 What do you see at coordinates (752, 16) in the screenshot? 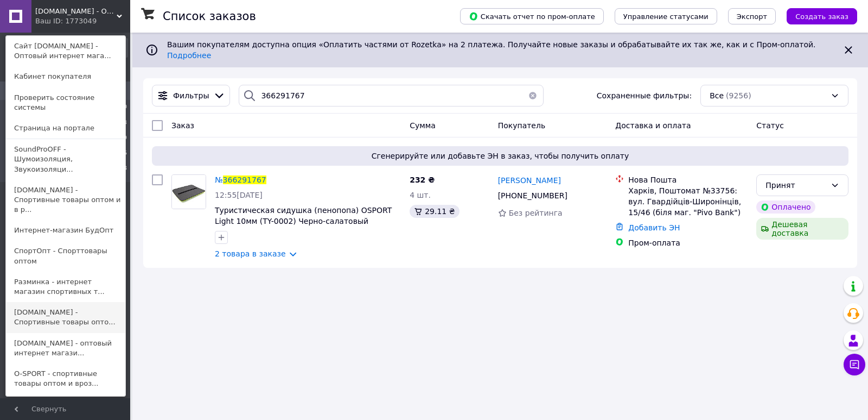
I see `span: Экспорт` at bounding box center [752, 16].